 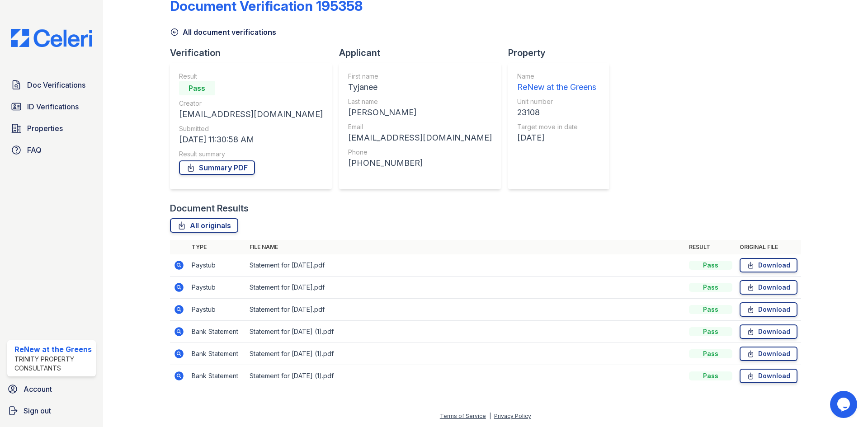 What do you see at coordinates (209, 208) in the screenshot?
I see `div: Document Results` at bounding box center [209, 208].